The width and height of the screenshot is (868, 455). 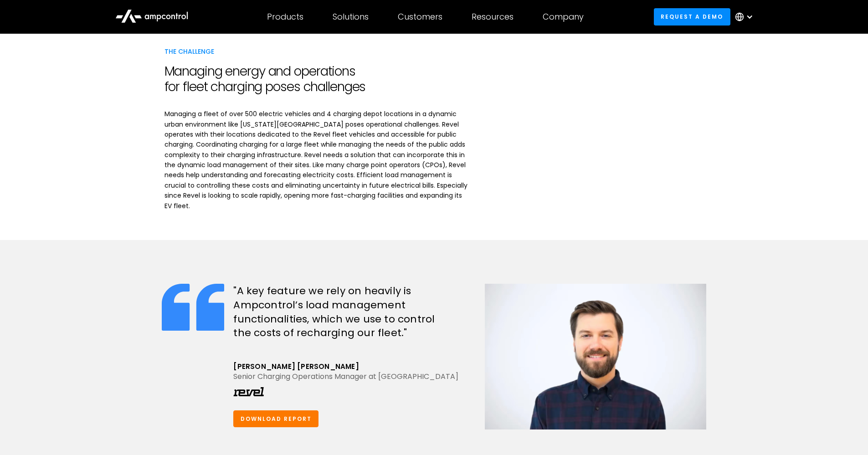 I want to click on img: quote icon, so click(x=193, y=307).